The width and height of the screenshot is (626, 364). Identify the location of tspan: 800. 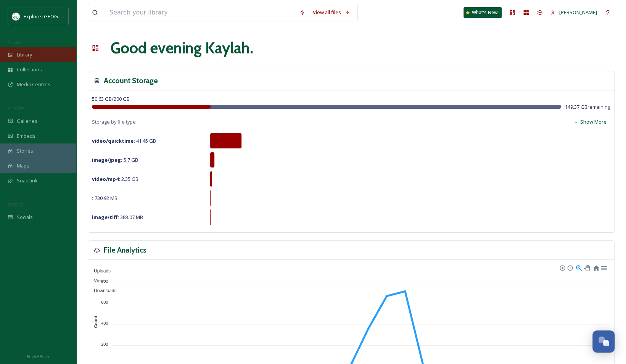
(105, 281).